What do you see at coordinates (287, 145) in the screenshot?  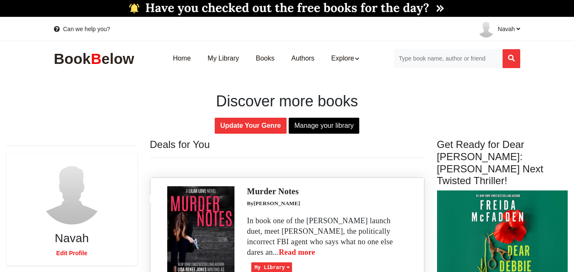 I see `h5: Deals for You` at bounding box center [287, 145].